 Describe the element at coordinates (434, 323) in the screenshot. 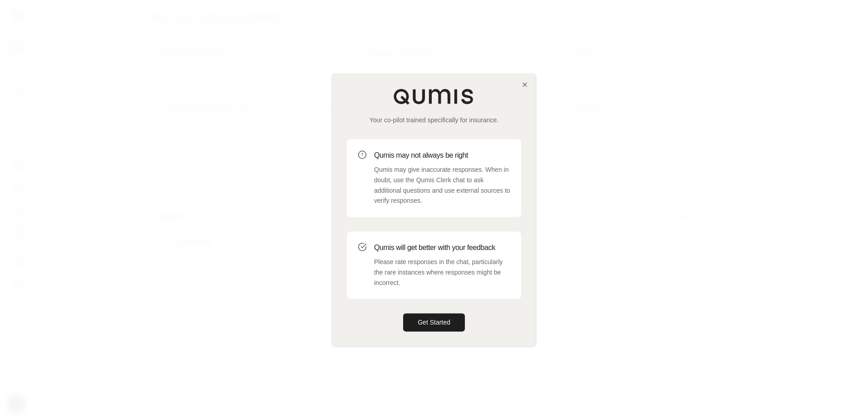

I see `button: Get Started` at that location.